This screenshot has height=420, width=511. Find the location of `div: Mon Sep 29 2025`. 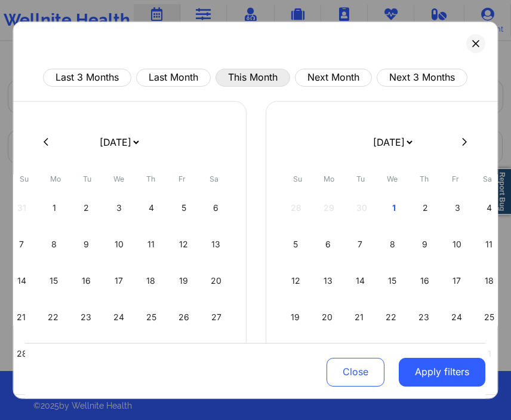

div: Mon Sep 29 2025 is located at coordinates (55, 353).